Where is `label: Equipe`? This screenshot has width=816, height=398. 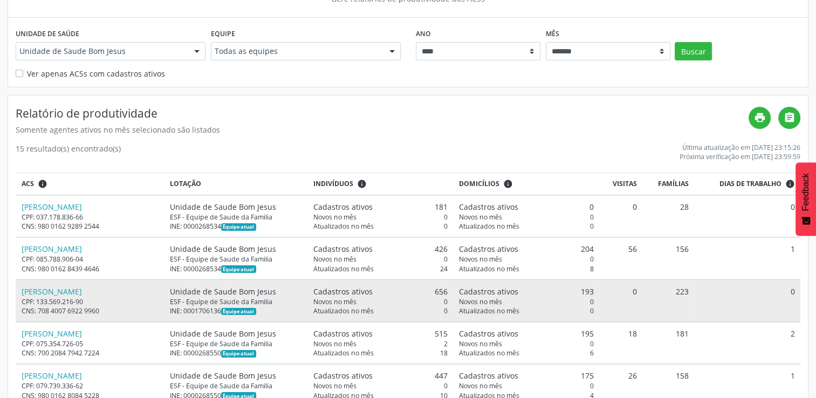
label: Equipe is located at coordinates (223, 33).